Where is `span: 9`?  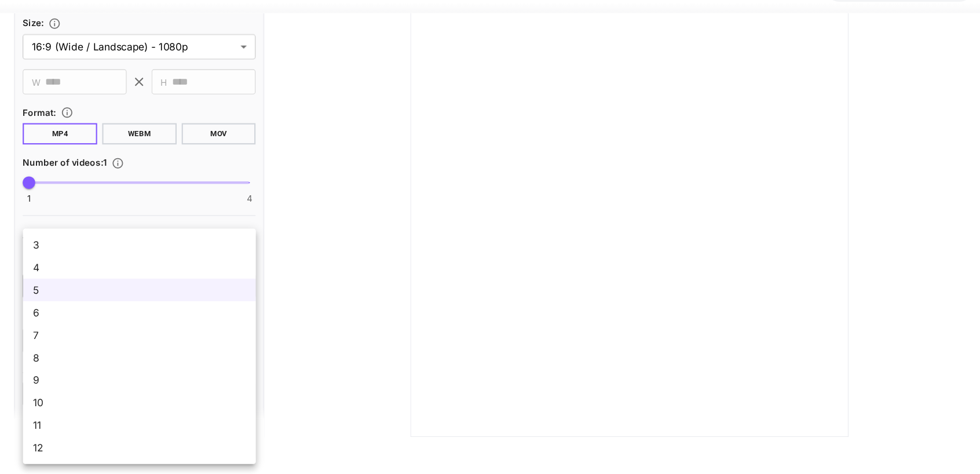
span: 9 is located at coordinates (176, 387).